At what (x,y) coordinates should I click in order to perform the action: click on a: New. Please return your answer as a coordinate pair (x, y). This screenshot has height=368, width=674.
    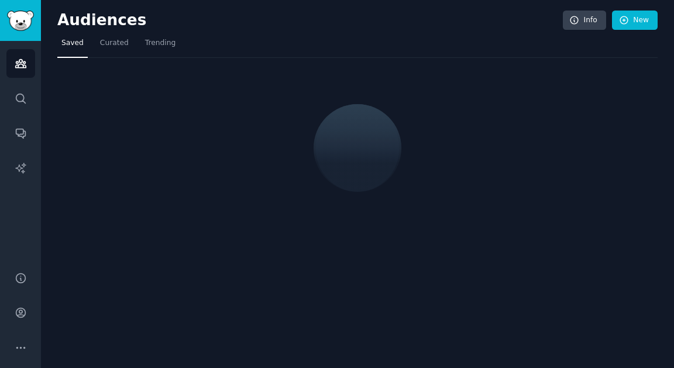
    Looking at the image, I should click on (635, 20).